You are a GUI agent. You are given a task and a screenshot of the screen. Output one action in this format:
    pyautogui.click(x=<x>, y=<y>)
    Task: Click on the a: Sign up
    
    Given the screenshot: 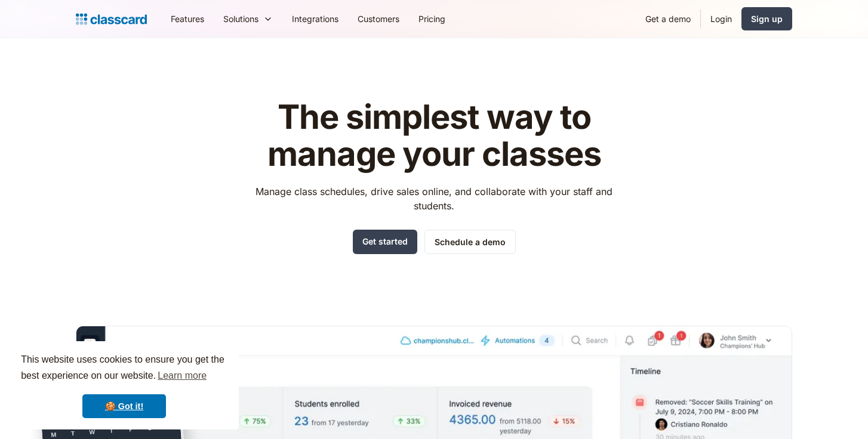 What is the action you would take?
    pyautogui.click(x=766, y=19)
    